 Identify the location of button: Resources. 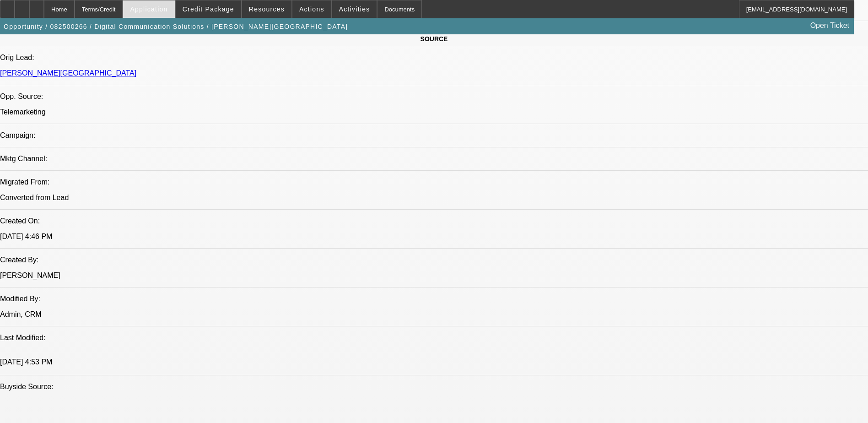
(267, 9).